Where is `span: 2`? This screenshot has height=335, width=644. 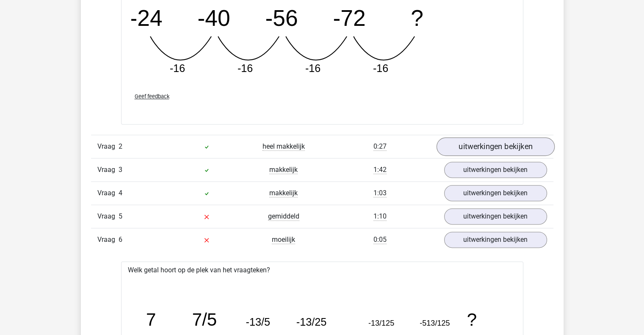 span: 2 is located at coordinates (121, 146).